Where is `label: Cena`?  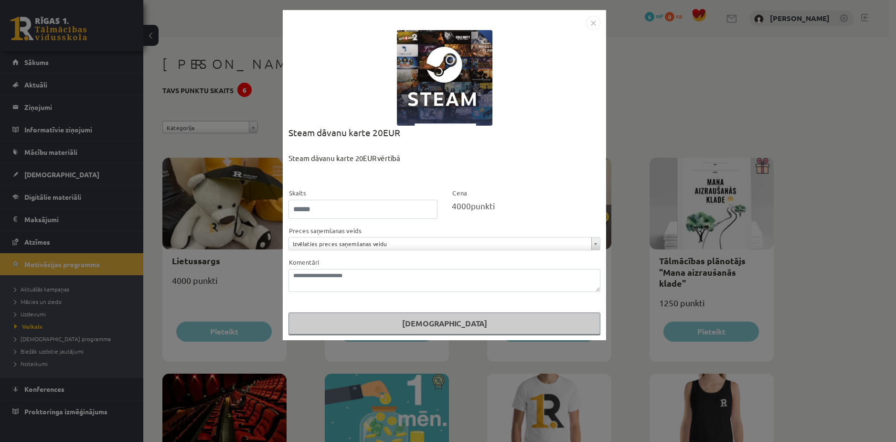
label: Cena is located at coordinates (460, 193).